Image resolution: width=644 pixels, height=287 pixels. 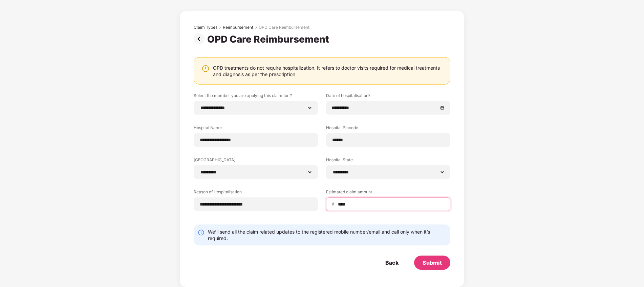 What do you see at coordinates (327, 235) in the screenshot?
I see `div: We’ll send all the claim related updates to the registered mobile number/email and call only when...` at bounding box center [327, 235].